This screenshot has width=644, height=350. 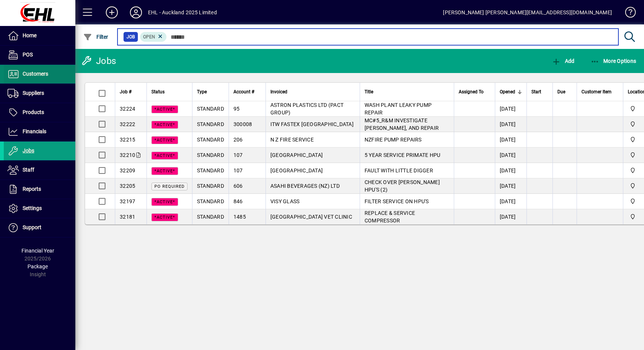 I want to click on span: Settings, so click(x=32, y=208).